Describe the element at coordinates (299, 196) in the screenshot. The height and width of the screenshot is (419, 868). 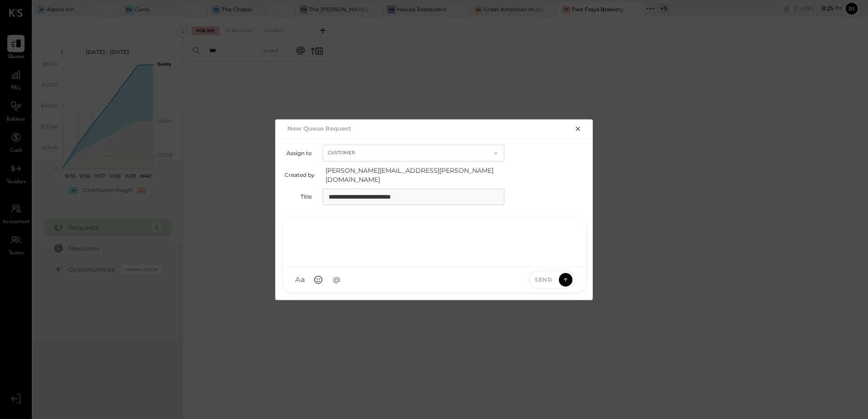
I see `label: Title` at that location.